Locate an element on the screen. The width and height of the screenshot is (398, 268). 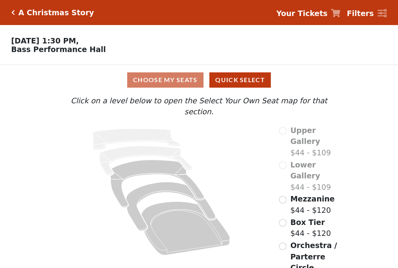
span: Upper Gallery is located at coordinates (305, 136).